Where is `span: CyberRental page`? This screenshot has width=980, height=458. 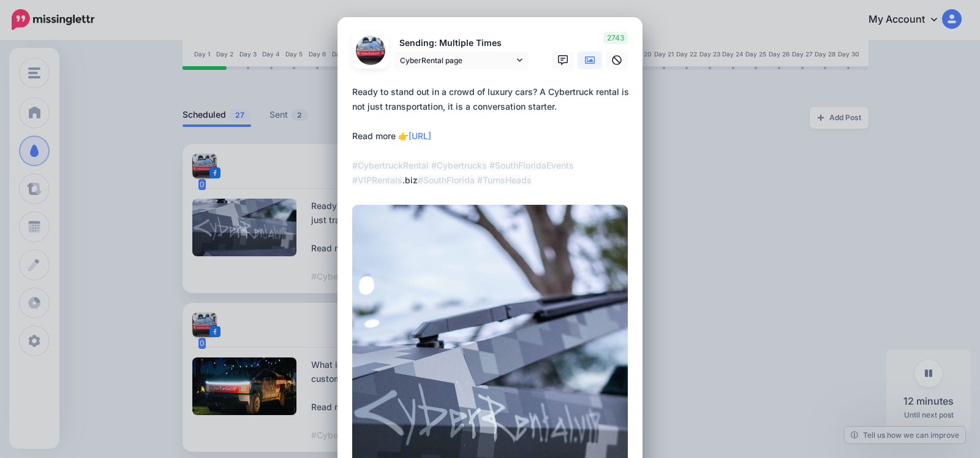 span: CyberRental page is located at coordinates (457, 60).